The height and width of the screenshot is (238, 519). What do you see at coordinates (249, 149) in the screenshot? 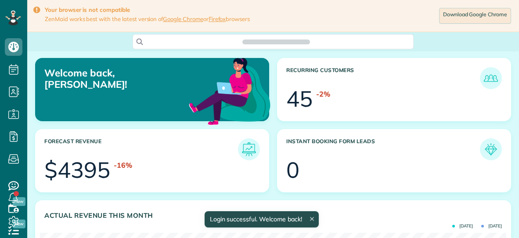
I see `img: icon_forecast_revenue-8c13a41c7ed35a8dcfafea3cbb826a0462acb37728057bba2d056411b612bbbe.png` at bounding box center [249, 149].